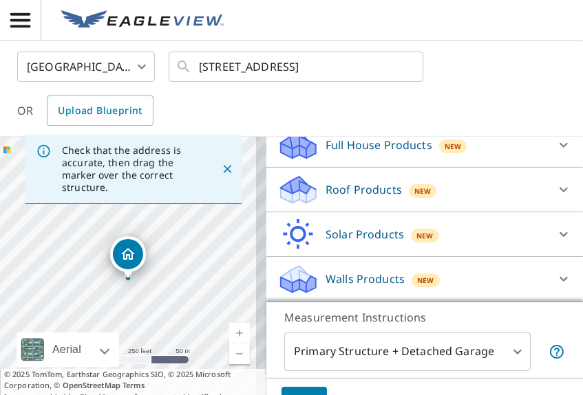  What do you see at coordinates (128, 258) in the screenshot?
I see `div: Dropped pin, building 1, Residential property, 500 Meadoway Park Worthington, OH 43085` at bounding box center [128, 258].